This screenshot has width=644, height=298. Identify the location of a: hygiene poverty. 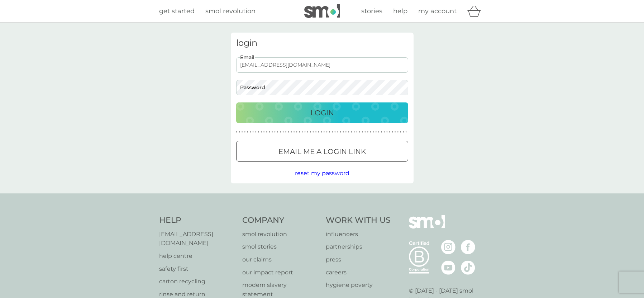
(358, 285).